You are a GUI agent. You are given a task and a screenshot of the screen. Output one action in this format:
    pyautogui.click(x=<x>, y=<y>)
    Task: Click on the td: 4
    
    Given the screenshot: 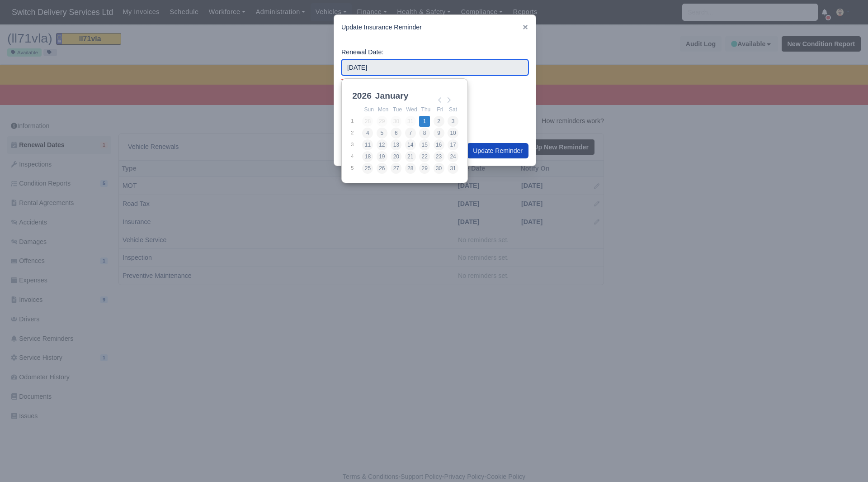 What is the action you would take?
    pyautogui.click(x=356, y=157)
    